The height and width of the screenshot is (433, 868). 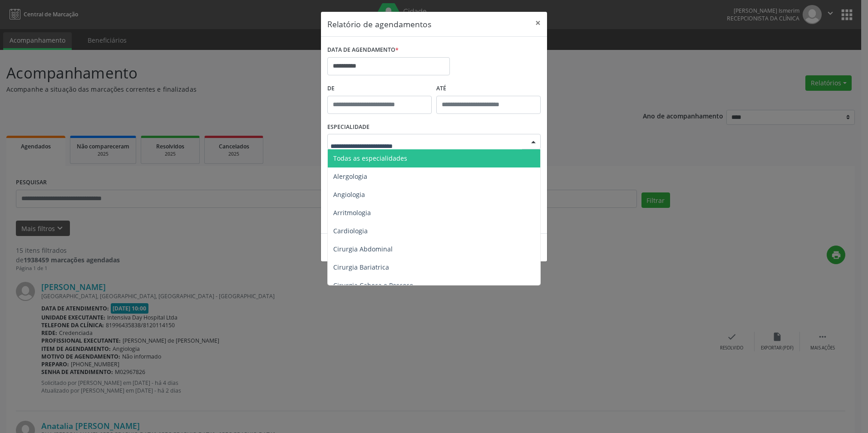 I want to click on button: Close, so click(x=538, y=23).